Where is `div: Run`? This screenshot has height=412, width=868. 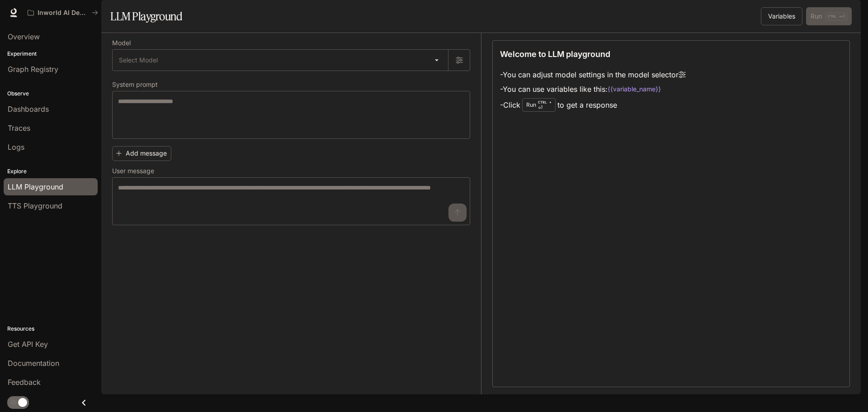
div: Run is located at coordinates (539, 105).